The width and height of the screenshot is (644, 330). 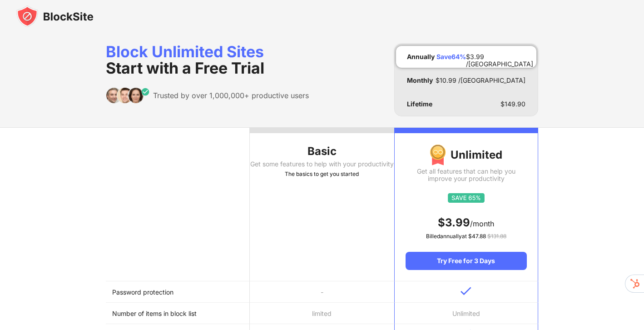 What do you see at coordinates (466, 291) in the screenshot?
I see `img: v-blue.svg` at bounding box center [466, 291].